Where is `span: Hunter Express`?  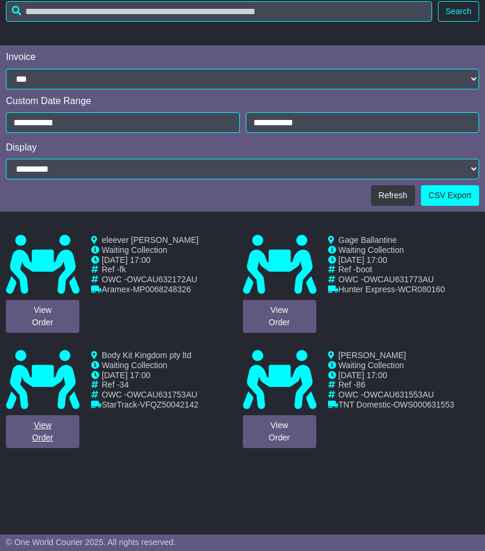
span: Hunter Express is located at coordinates (367, 289).